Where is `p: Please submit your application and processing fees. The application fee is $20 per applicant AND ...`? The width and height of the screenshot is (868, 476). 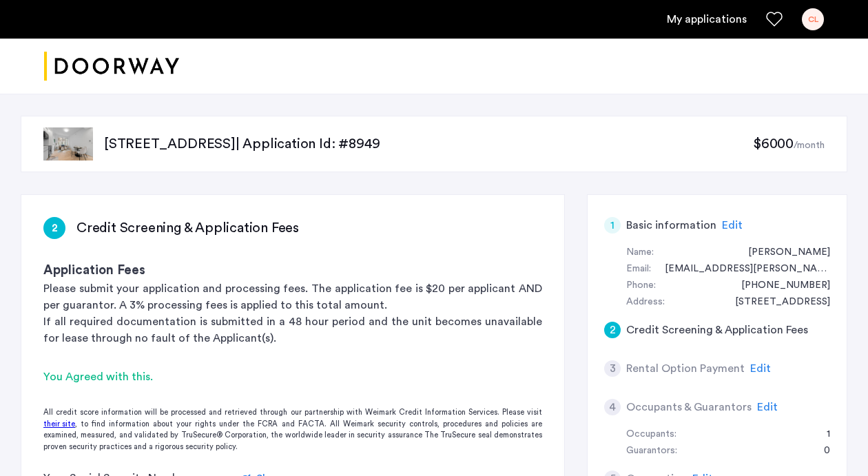 p: Please submit your application and processing fees. The application fee is $20 per applicant AND ... is located at coordinates (293, 297).